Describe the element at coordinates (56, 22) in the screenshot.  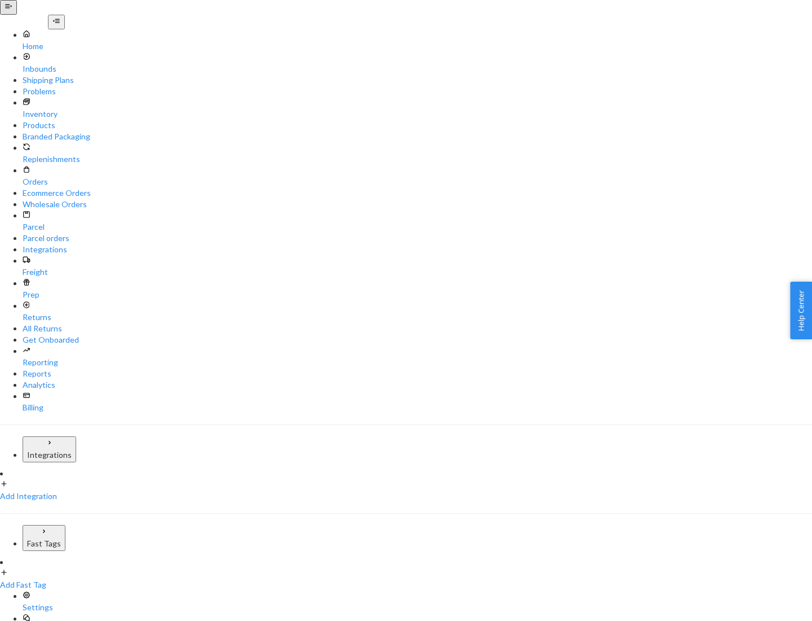
I see `button: Close Navigation` at that location.